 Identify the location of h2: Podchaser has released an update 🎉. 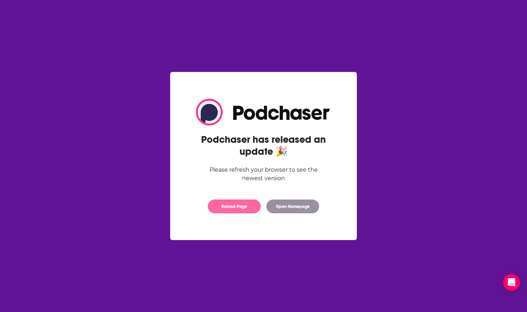
(263, 145).